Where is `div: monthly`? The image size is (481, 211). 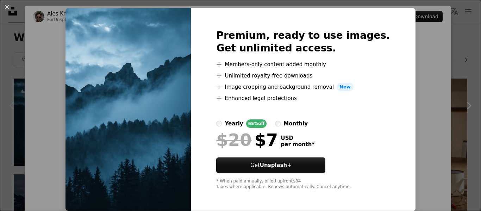 div: monthly is located at coordinates (296, 124).